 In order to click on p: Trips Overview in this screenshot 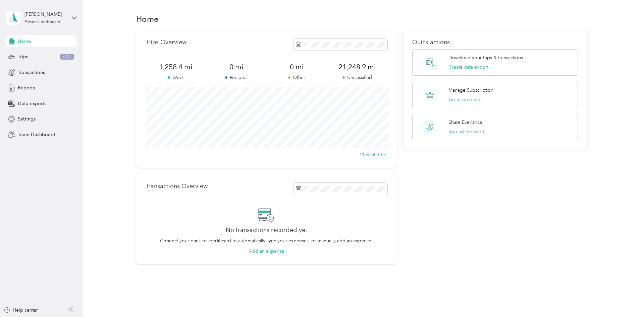, I will do `click(166, 42)`.